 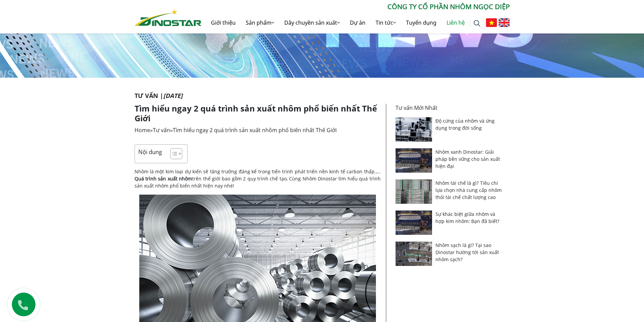 I want to click on img: English, so click(x=504, y=23).